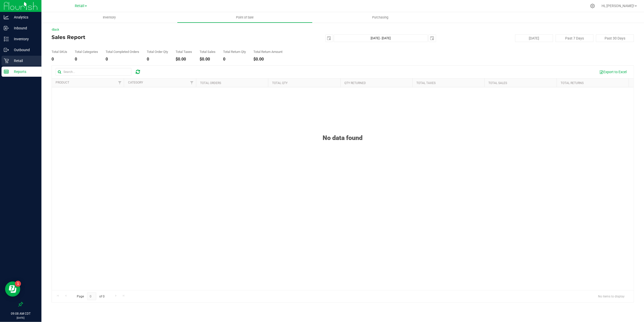 The width and height of the screenshot is (644, 322). Describe the element at coordinates (21, 304) in the screenshot. I see `label: Pin the sidebar to full width on large screens` at that location.